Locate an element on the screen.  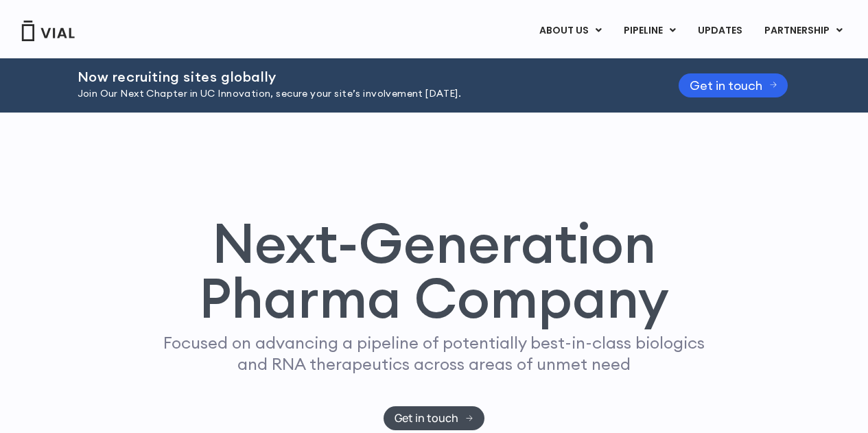
p: Focused on advancing a pipeline of potentially best-in-class biologics and RNA therapeutics acros... is located at coordinates (434, 353).